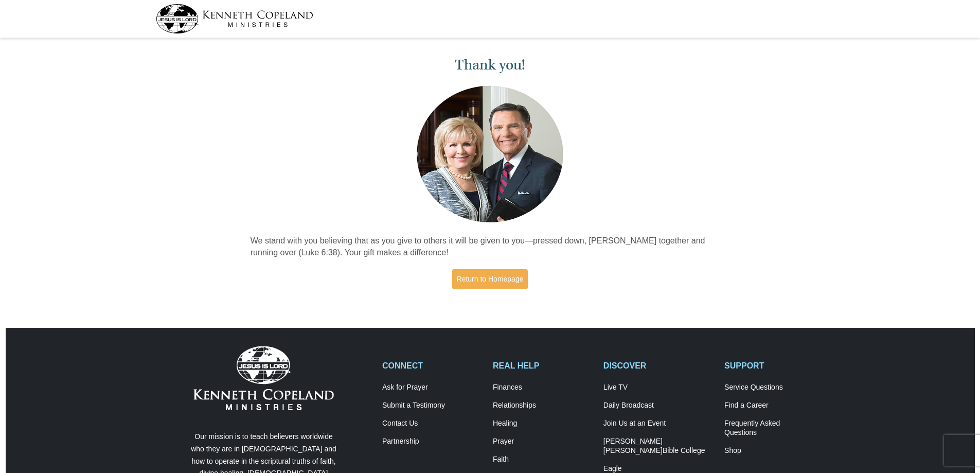 The image size is (980, 473). Describe the element at coordinates (774, 429) in the screenshot. I see `a: Frequently AskedQuestions` at that location.